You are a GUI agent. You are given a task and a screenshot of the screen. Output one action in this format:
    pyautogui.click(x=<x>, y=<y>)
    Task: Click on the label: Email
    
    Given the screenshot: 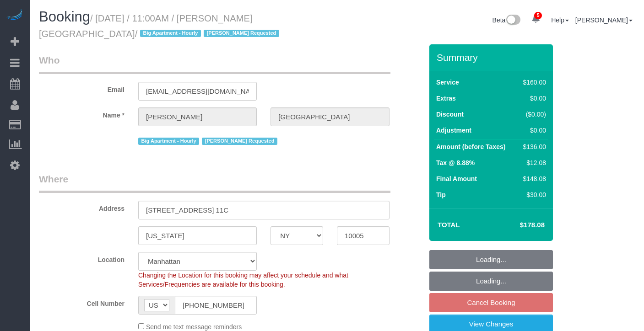 What is the action you would take?
    pyautogui.click(x=82, y=88)
    